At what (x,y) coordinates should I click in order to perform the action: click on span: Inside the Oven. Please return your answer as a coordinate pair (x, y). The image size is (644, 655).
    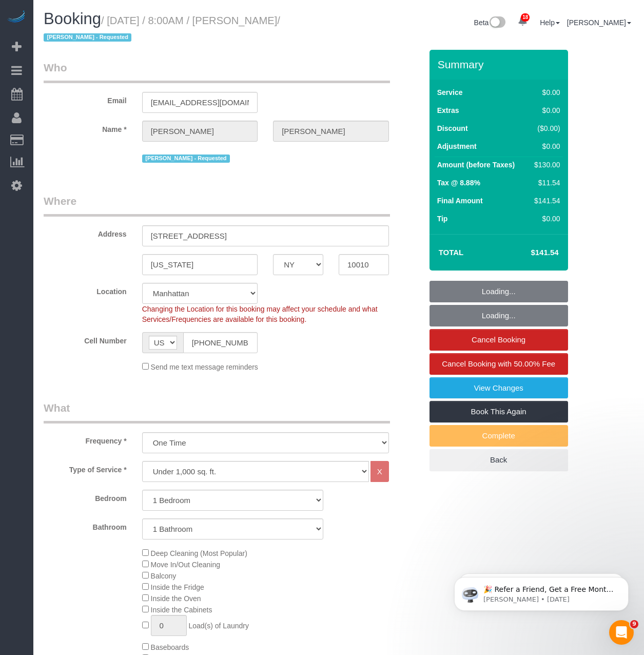
    Looking at the image, I should click on (176, 599).